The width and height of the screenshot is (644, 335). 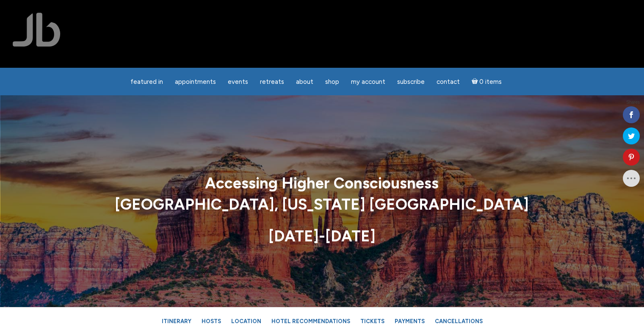 I want to click on span: Events, so click(x=238, y=82).